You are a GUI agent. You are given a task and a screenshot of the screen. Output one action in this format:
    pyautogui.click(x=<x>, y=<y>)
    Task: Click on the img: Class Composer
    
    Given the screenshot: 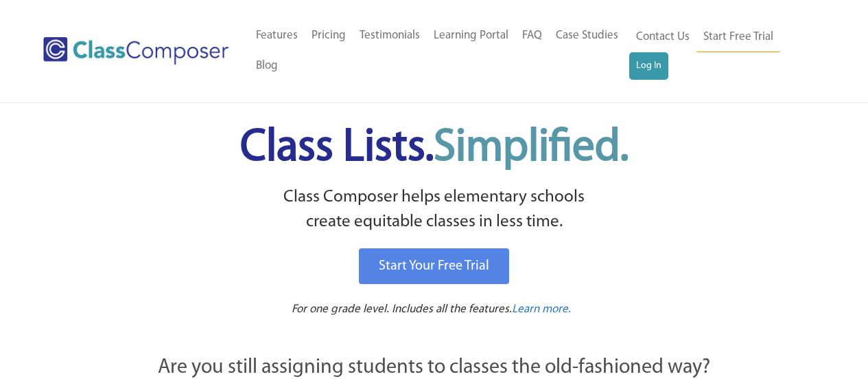 What is the action you would take?
    pyautogui.click(x=136, y=51)
    